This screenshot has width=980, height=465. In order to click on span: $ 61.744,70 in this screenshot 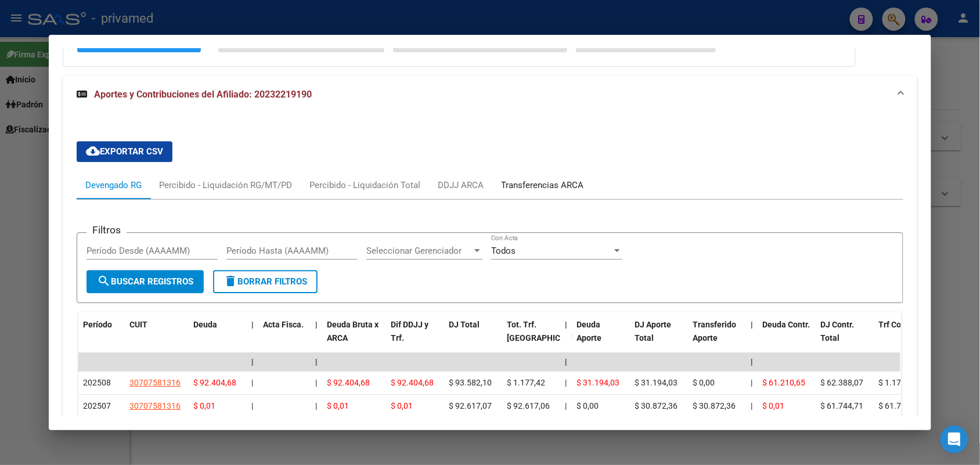, I will do `click(900, 405)`.